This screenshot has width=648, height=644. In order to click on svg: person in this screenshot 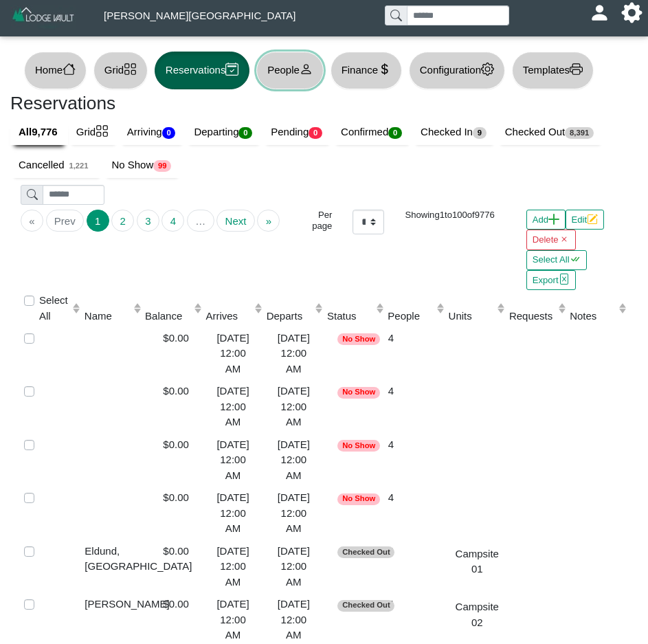, I will do `click(306, 69)`.